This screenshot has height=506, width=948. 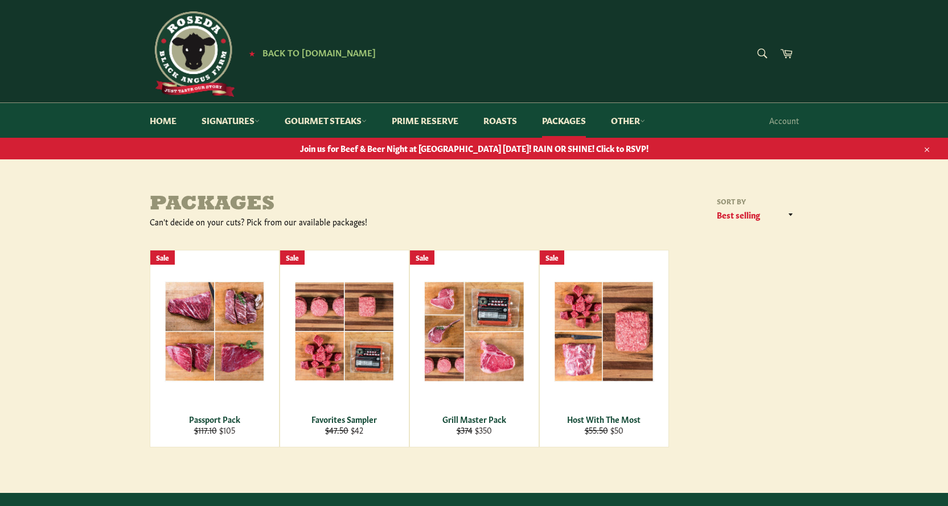 What do you see at coordinates (604, 348) in the screenshot?
I see `a: Host With The Most Host With The Most $55.50 $50` at bounding box center [604, 348].